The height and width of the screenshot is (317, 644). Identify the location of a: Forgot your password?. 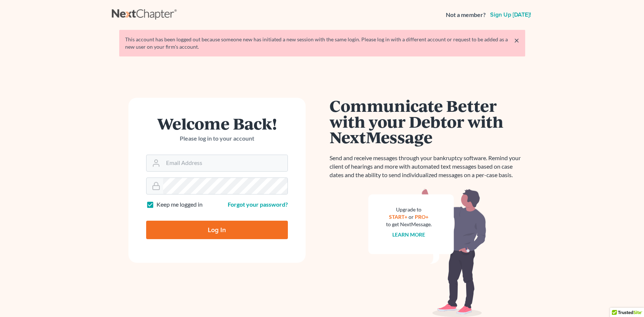
(258, 204).